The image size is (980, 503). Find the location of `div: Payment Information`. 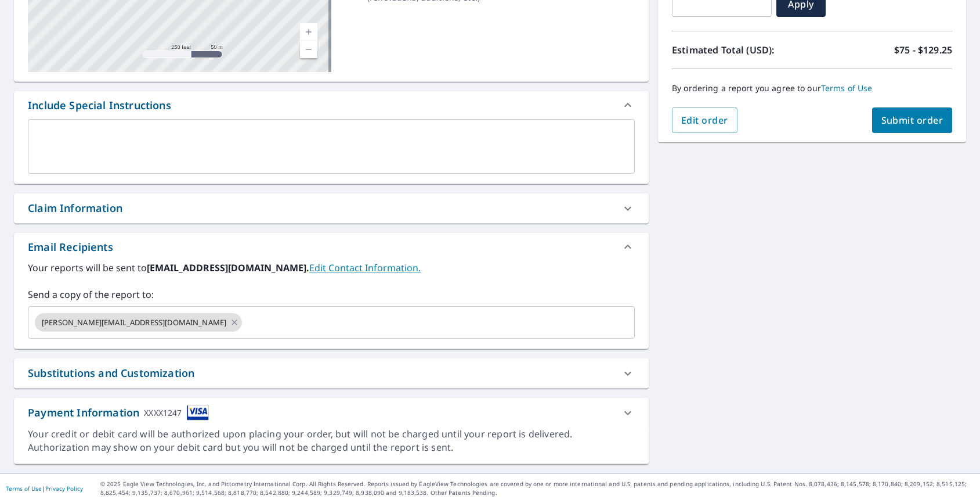

div: Payment Information is located at coordinates (119, 412).